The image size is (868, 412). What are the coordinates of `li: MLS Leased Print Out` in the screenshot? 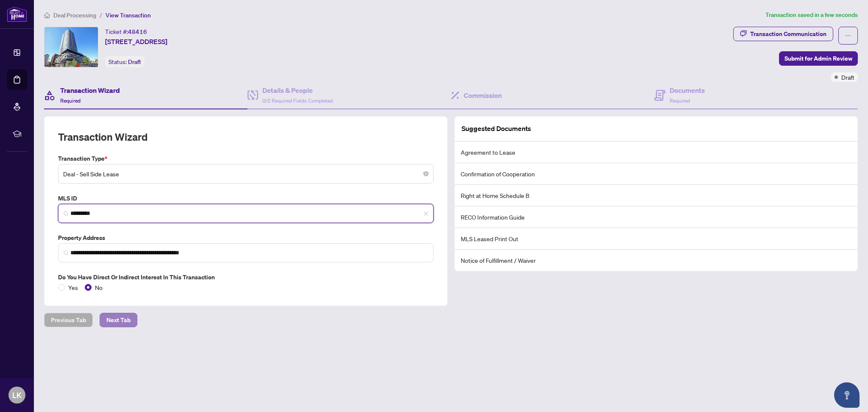 It's located at (656, 239).